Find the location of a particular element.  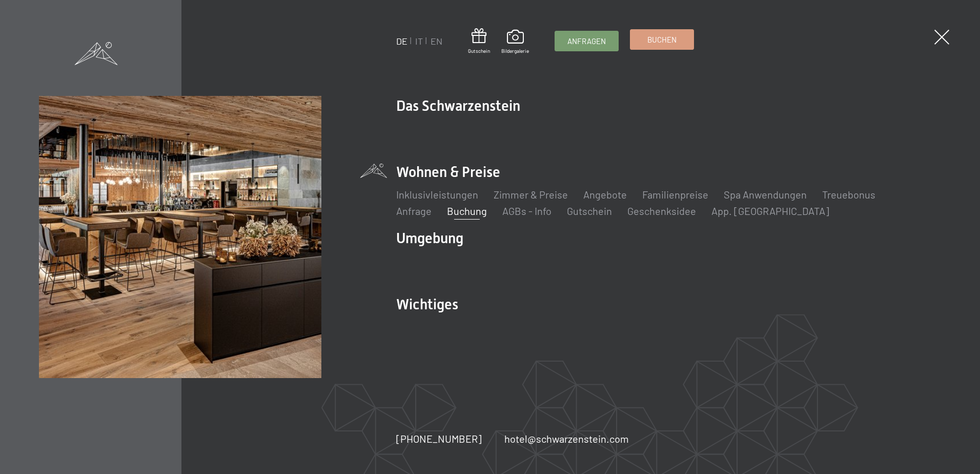

span: Buchen is located at coordinates (662, 39).